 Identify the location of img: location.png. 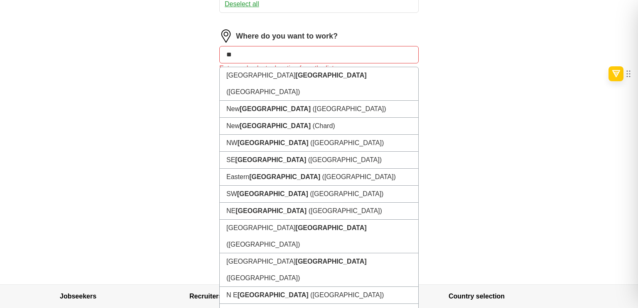
(226, 36).